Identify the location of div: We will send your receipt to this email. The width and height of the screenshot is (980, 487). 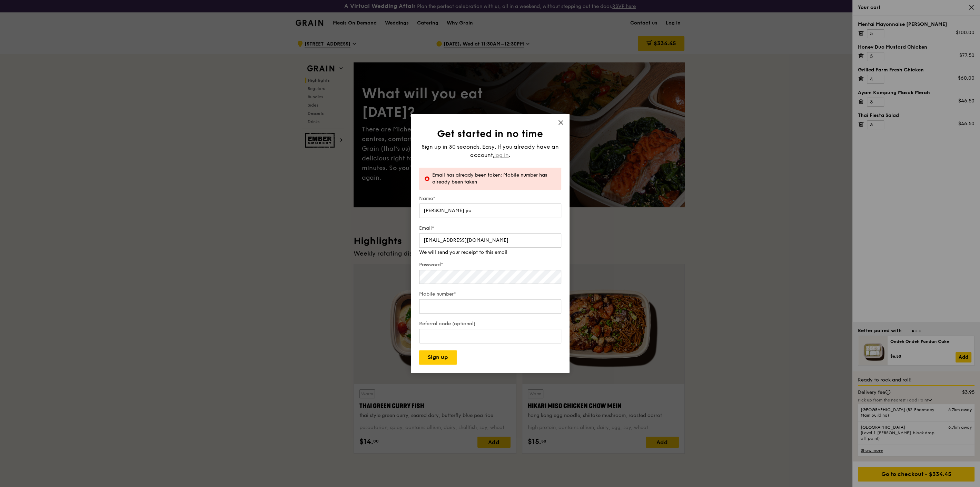
(490, 253).